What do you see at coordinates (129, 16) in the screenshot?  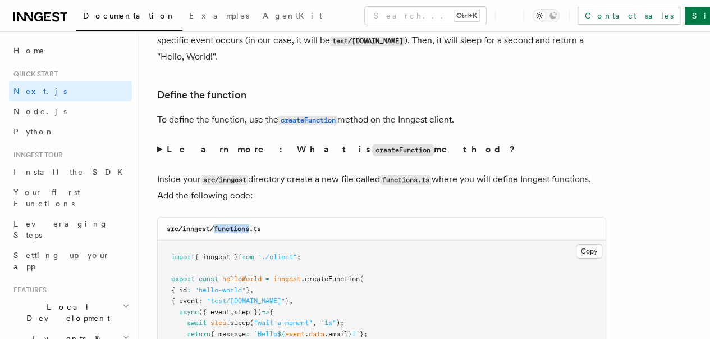 I see `span: Documentation` at bounding box center [129, 16].